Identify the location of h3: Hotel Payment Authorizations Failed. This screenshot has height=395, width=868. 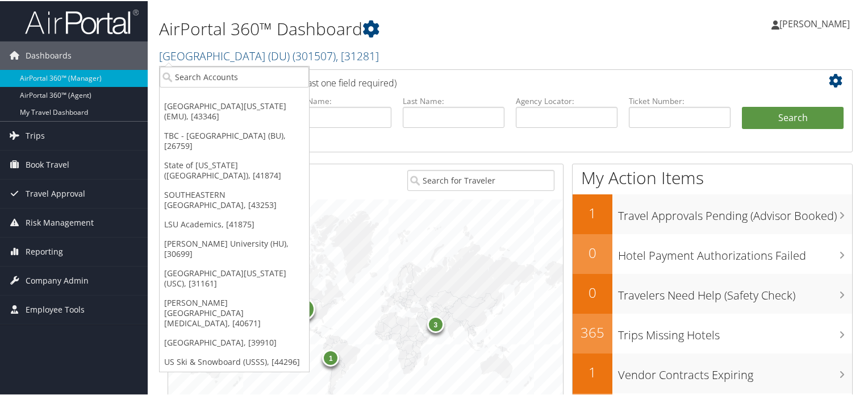
(735, 252).